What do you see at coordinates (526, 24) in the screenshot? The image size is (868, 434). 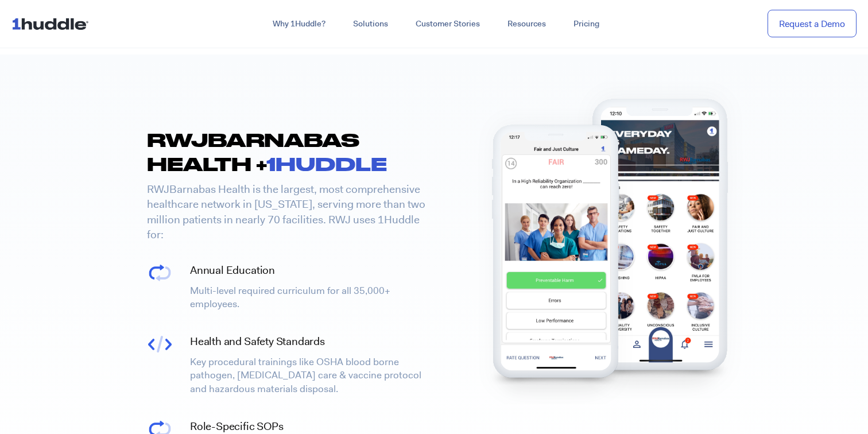 I see `a: Resources` at bounding box center [526, 24].